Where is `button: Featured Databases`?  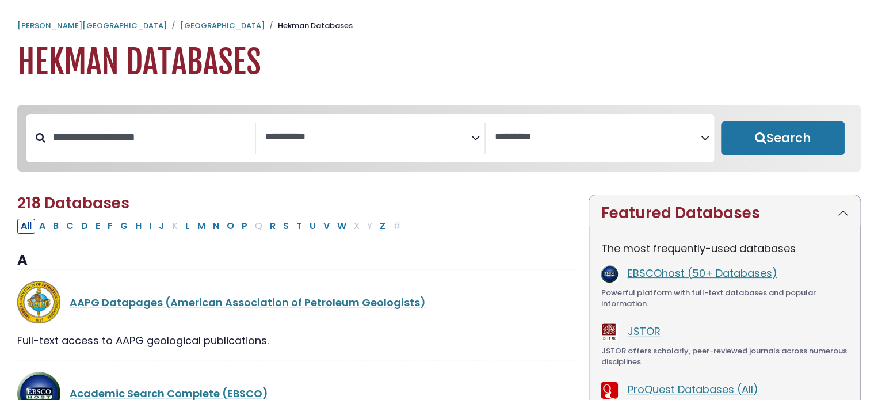 button: Featured Databases is located at coordinates (725, 213).